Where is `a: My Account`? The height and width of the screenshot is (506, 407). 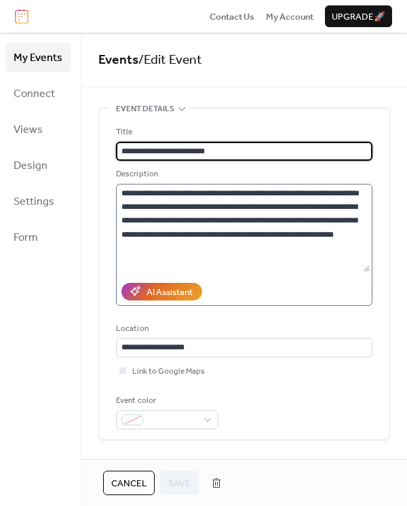
a: My Account is located at coordinates (289, 16).